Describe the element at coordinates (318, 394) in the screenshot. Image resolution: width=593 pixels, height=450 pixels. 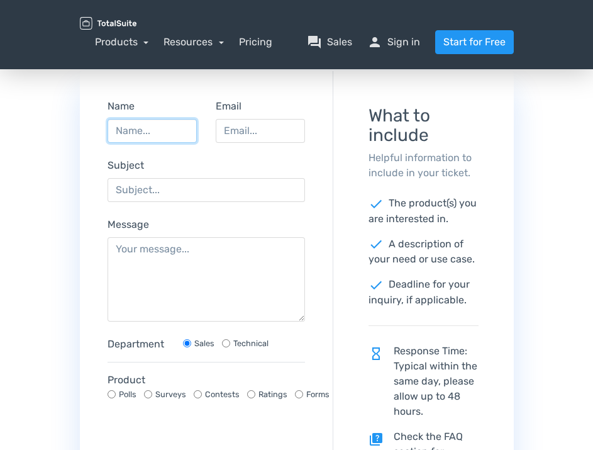
I see `label: Forms` at that location.